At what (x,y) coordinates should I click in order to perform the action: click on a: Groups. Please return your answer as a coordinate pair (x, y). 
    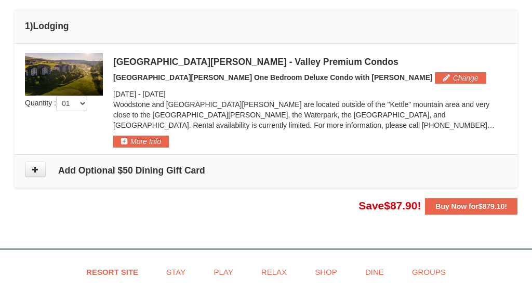
    Looking at the image, I should click on (429, 272).